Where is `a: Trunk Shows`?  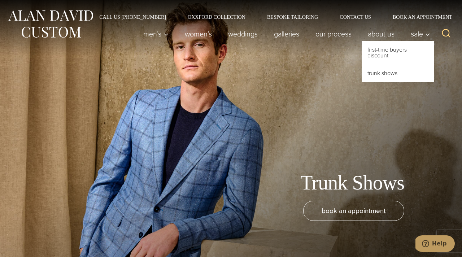 a: Trunk Shows is located at coordinates (398, 73).